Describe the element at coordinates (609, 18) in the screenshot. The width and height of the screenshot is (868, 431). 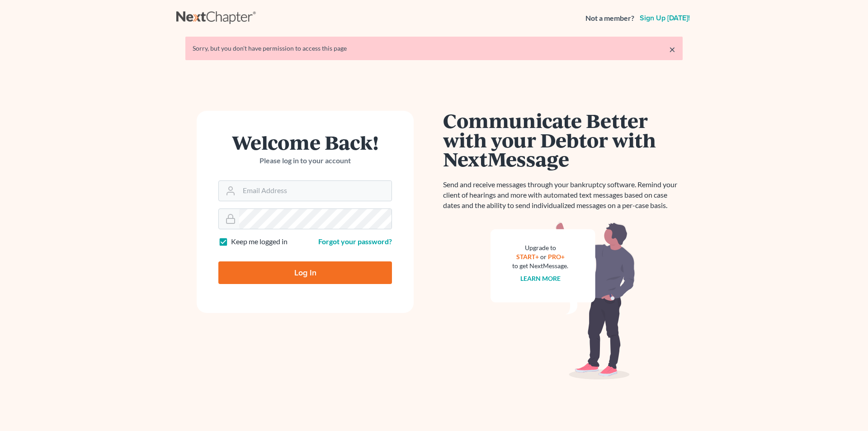
I see `strong: Not a member?` at that location.